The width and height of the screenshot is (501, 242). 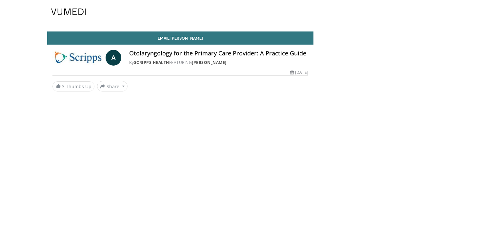 What do you see at coordinates (219, 63) in the screenshot?
I see `div: By FEATURING` at bounding box center [219, 63].